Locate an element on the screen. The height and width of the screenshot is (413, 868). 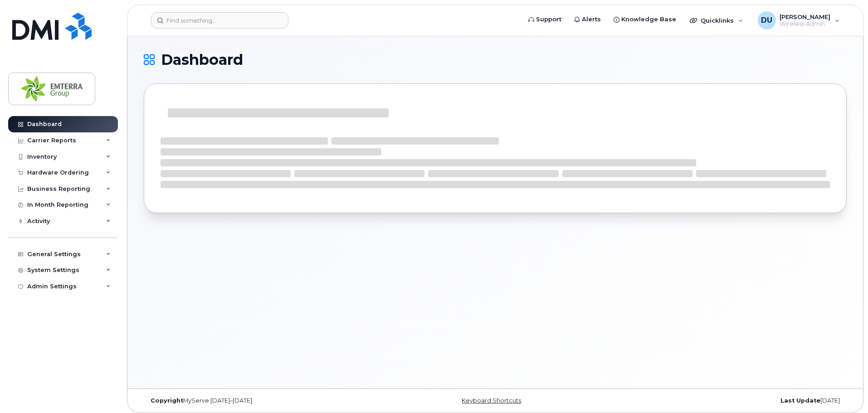
span: Dashboard is located at coordinates (202, 60).